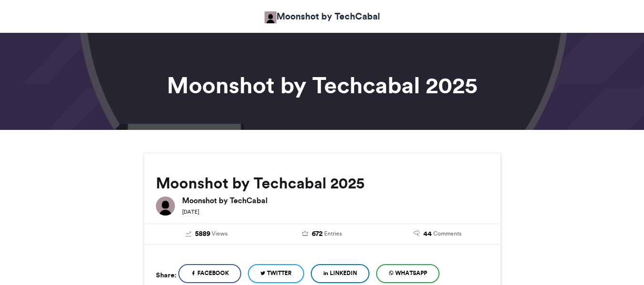 The height and width of the screenshot is (285, 644). I want to click on span: Twitter, so click(279, 273).